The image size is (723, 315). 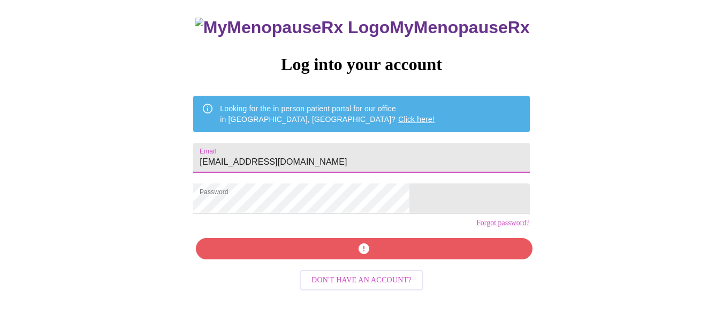 I want to click on span: Don't have an account?, so click(x=361, y=280).